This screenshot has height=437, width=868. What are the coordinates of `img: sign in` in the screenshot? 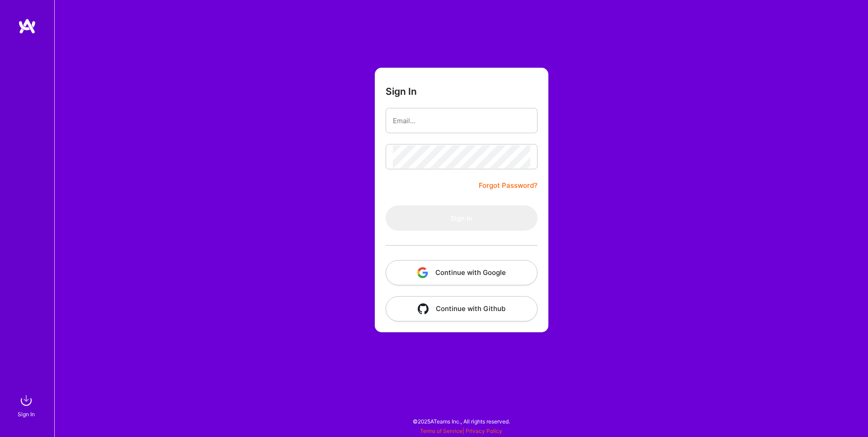 It's located at (26, 401).